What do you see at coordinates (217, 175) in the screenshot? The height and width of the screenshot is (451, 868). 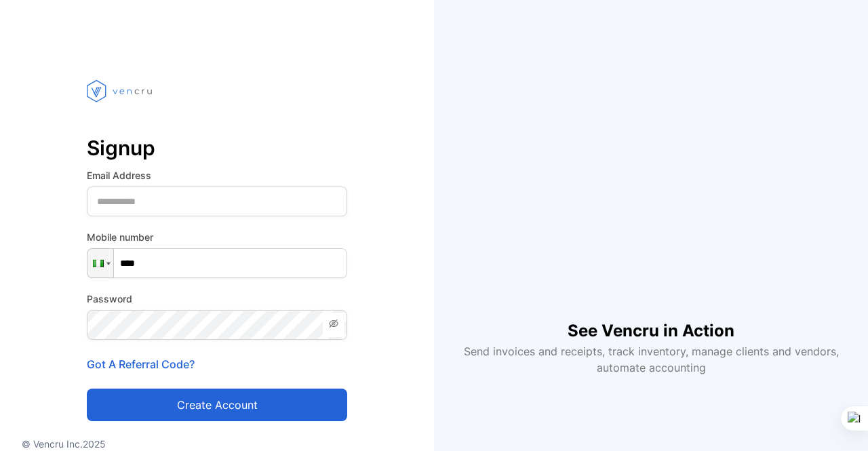 I see `label: Email Address` at bounding box center [217, 175].